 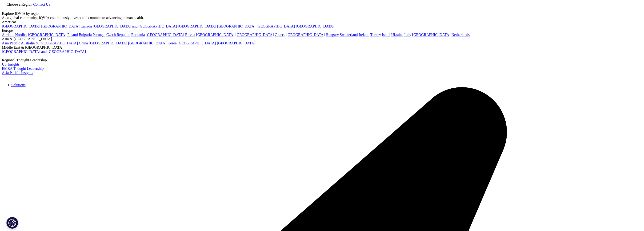 What do you see at coordinates (13, 223) in the screenshot?
I see `button: Cookies Settings` at bounding box center [13, 223].